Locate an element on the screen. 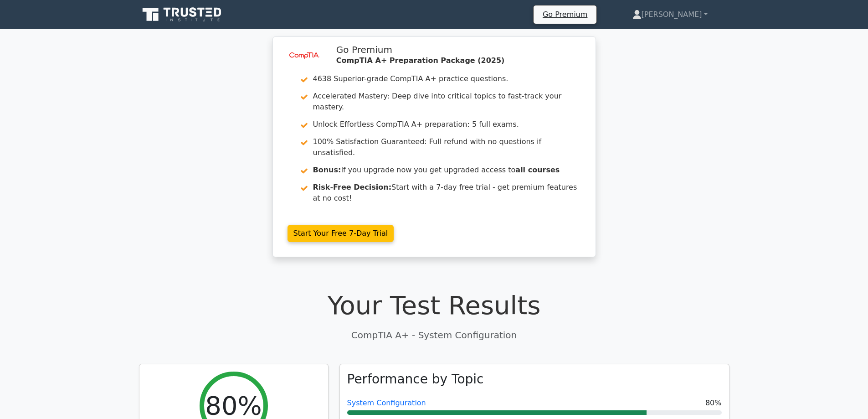 Image resolution: width=868 pixels, height=419 pixels. span: 80% is located at coordinates (714, 403).